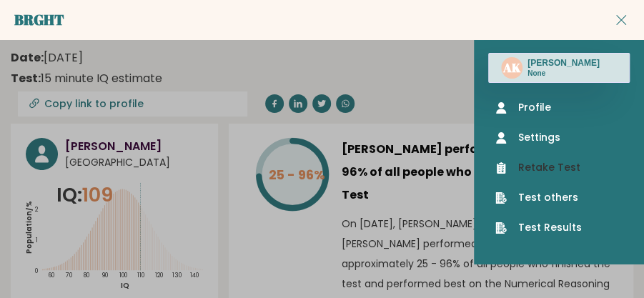  Describe the element at coordinates (296, 175) in the screenshot. I see `tspan: 25 - 96%` at that location.